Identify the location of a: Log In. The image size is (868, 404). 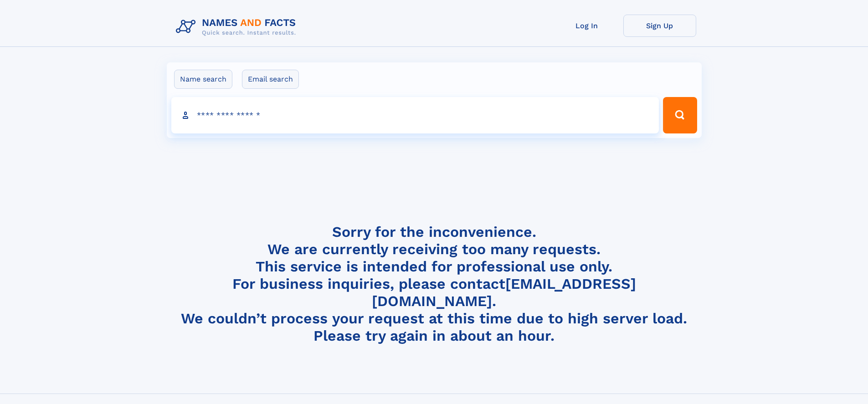
(587, 26).